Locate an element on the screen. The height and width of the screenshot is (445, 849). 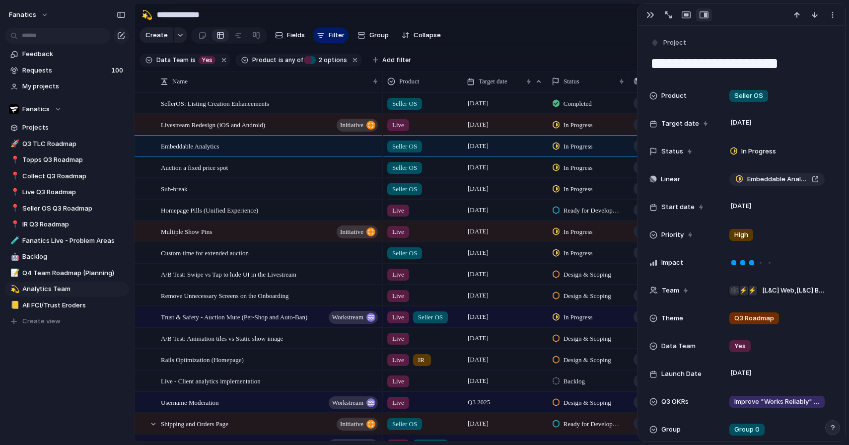
a: 🧪Fanatics Live - Problem Areas is located at coordinates (67, 241).